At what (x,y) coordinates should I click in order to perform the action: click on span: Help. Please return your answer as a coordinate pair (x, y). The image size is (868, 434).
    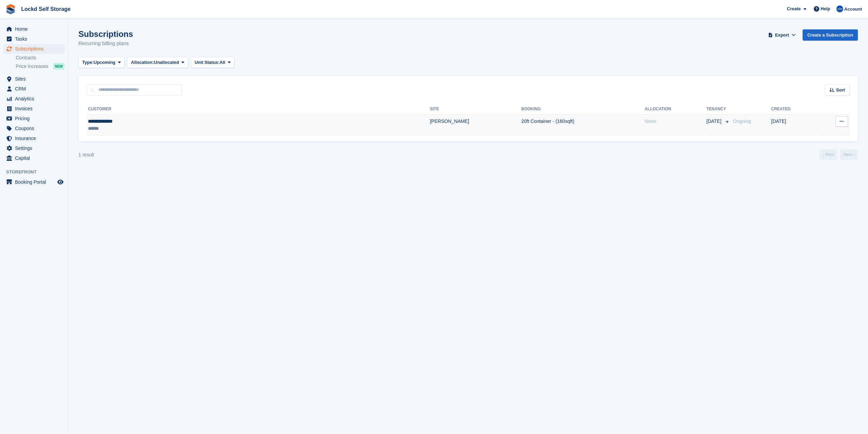
    Looking at the image, I should click on (825, 9).